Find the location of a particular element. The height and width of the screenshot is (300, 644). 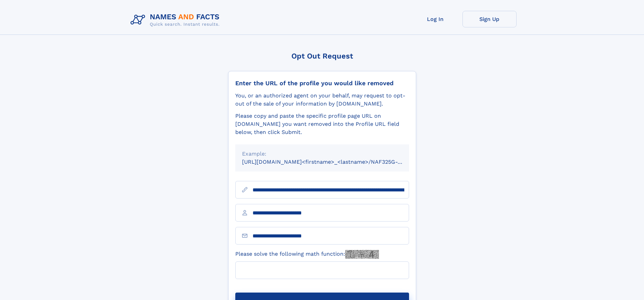

div: You, or an authorized agent on your behalf, may request to opt-out of the sale of your informatio... is located at coordinates (322, 100).